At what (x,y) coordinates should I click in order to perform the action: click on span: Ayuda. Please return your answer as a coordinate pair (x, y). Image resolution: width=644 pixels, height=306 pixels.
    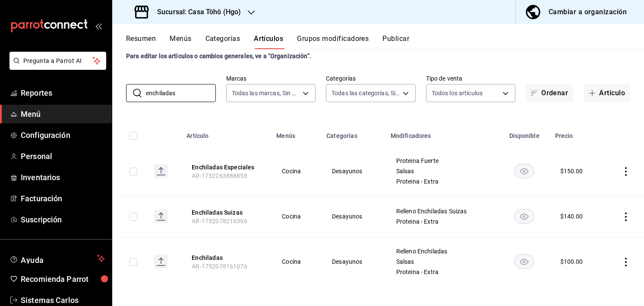
    Looking at the image, I should click on (57, 259).